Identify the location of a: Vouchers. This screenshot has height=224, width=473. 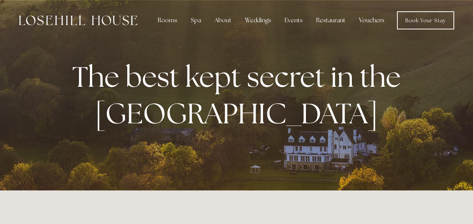
(372, 20).